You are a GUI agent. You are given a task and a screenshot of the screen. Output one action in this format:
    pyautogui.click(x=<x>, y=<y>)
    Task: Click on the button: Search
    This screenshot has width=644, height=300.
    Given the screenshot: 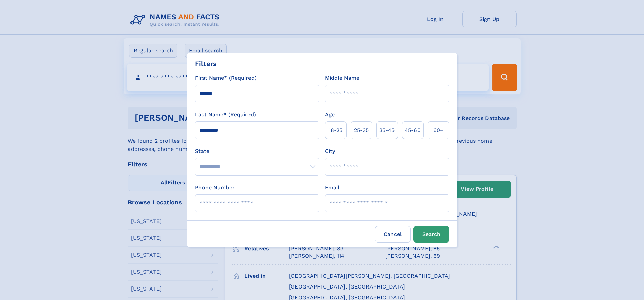 What is the action you would take?
    pyautogui.click(x=431, y=234)
    